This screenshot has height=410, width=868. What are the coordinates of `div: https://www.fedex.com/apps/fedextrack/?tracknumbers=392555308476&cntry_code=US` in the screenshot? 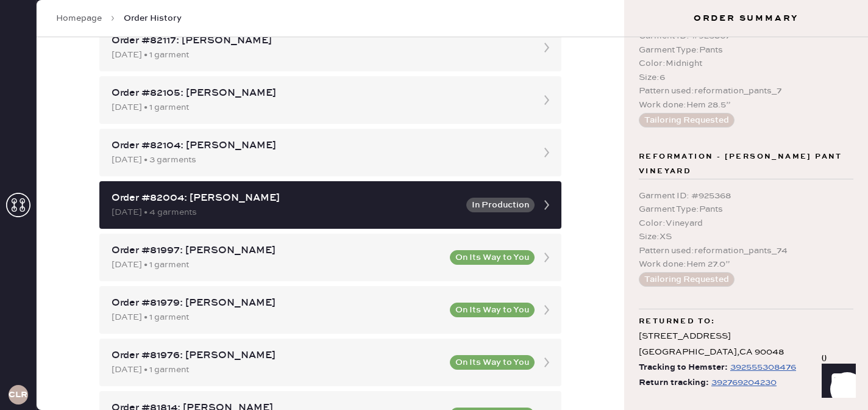 It's located at (763, 368).